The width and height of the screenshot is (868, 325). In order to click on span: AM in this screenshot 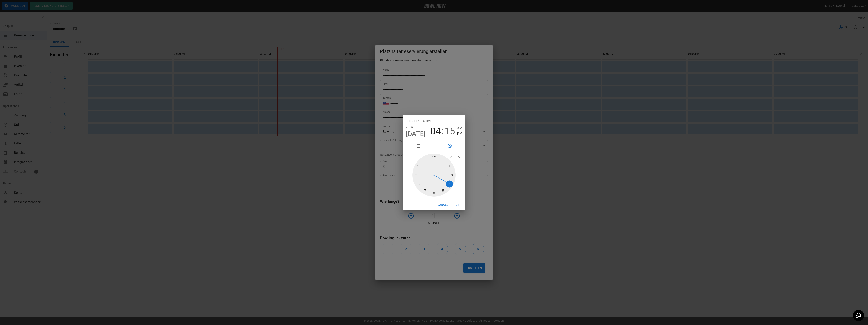, I will do `click(460, 129)`.